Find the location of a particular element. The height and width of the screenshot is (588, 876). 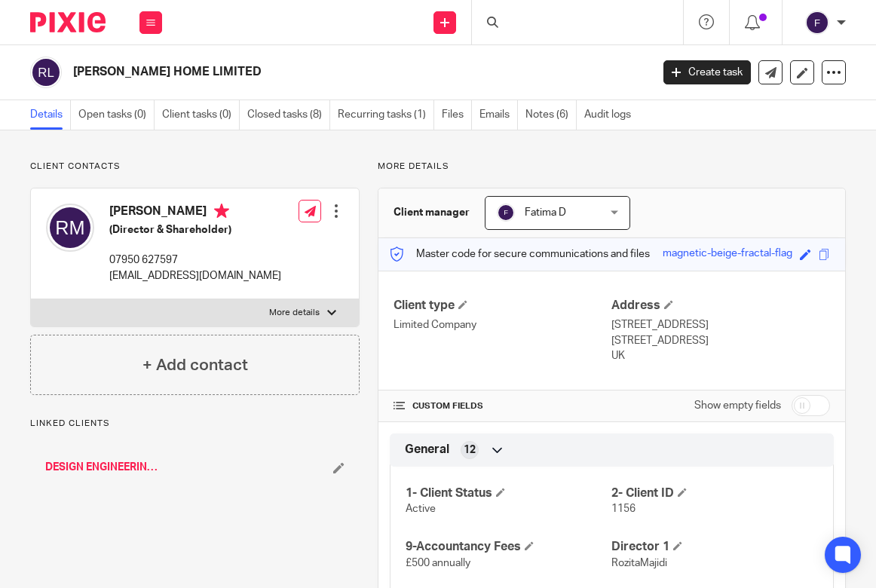

i: Primary is located at coordinates (221, 211).